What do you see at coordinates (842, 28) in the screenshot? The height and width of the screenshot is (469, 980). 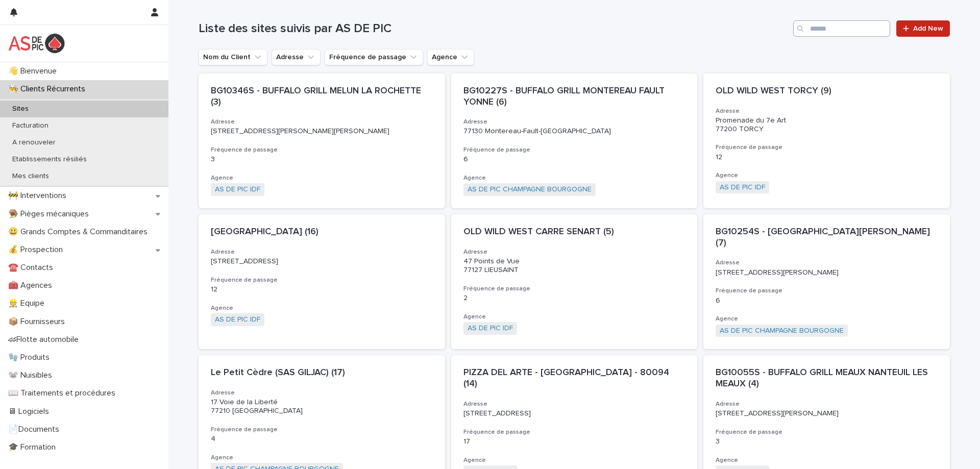 I see `div: Search` at bounding box center [842, 28].